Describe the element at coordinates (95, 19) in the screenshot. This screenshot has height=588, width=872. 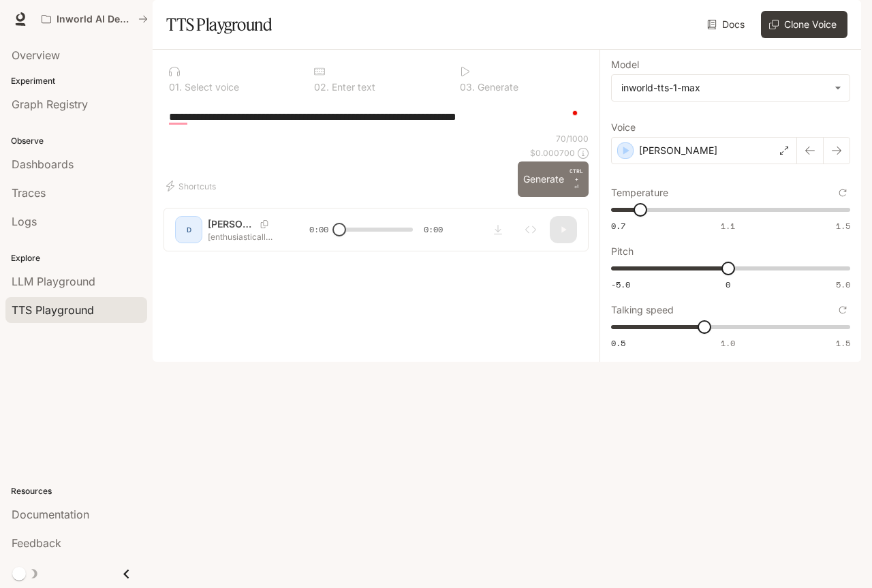
I see `p: Inworld AI Demos` at that location.